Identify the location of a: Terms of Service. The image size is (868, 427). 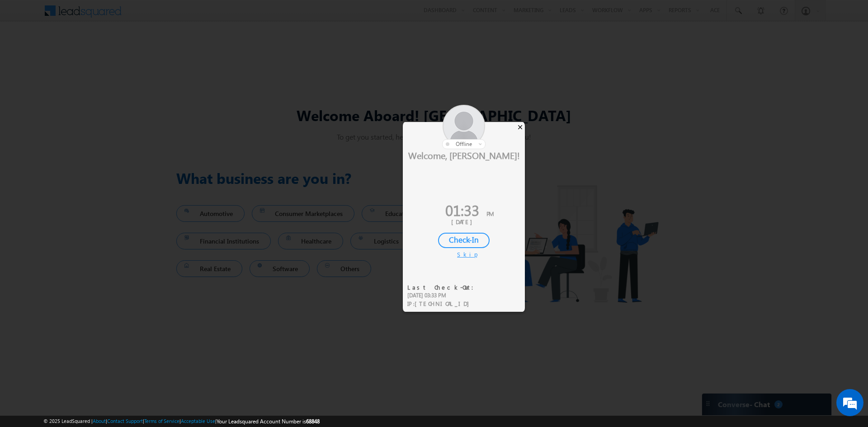
(162, 421).